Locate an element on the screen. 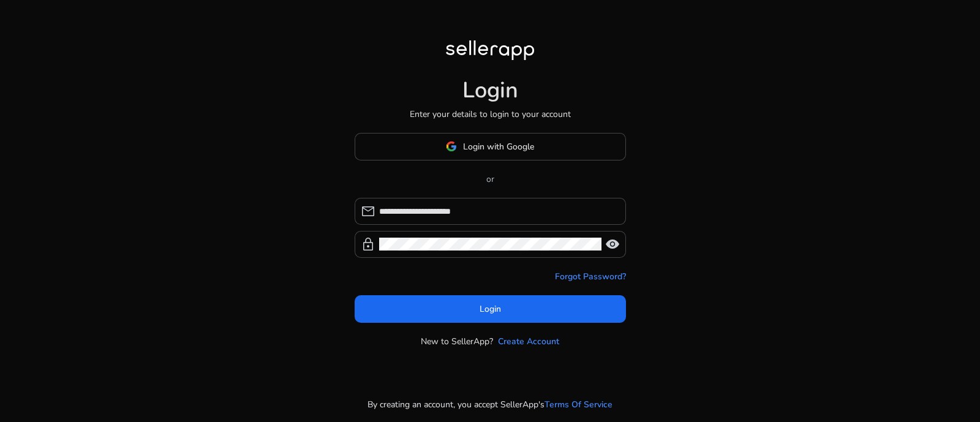 The width and height of the screenshot is (980, 422). h1: Login is located at coordinates (490, 90).